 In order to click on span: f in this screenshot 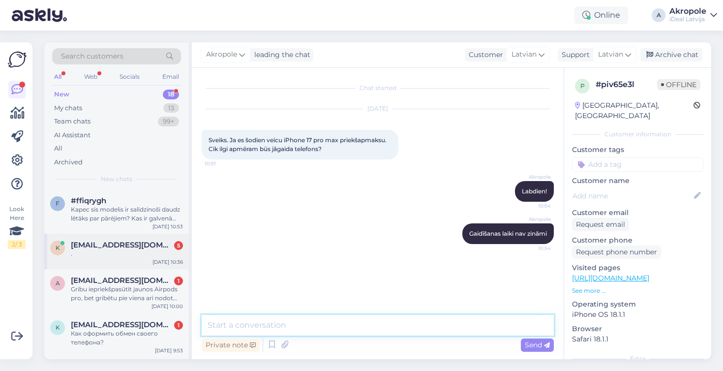, I will do `click(58, 203)`.